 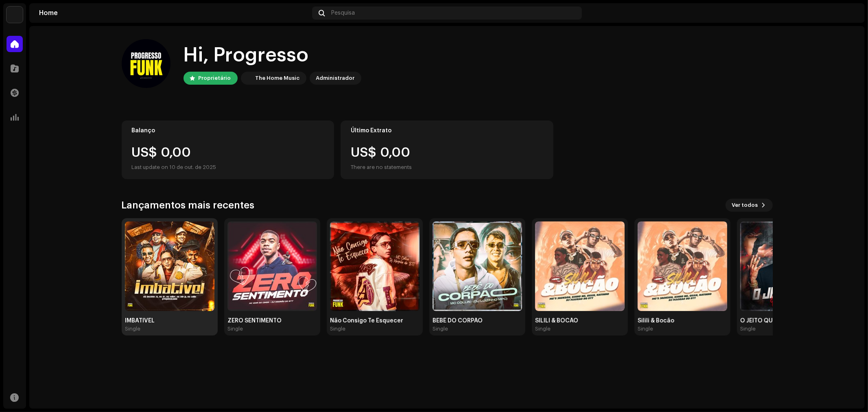 What do you see at coordinates (682, 267) in the screenshot?
I see `img: 3aea6d35-3eff-4d2b-87b0-28bdb5a3371b` at bounding box center [682, 267].